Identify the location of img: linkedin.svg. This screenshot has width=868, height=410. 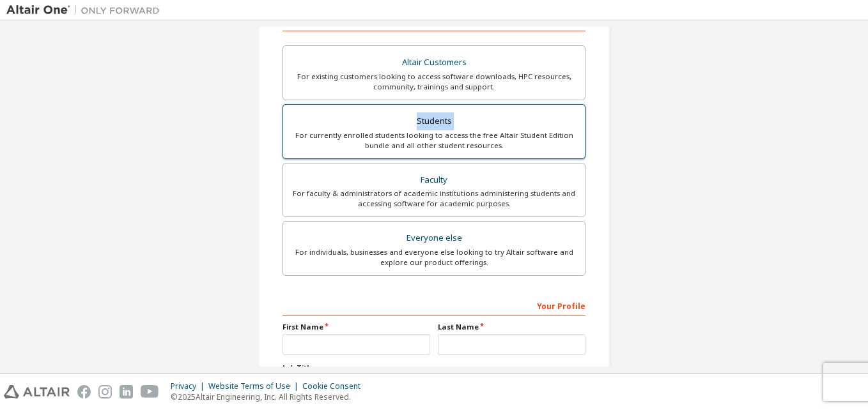
(126, 391).